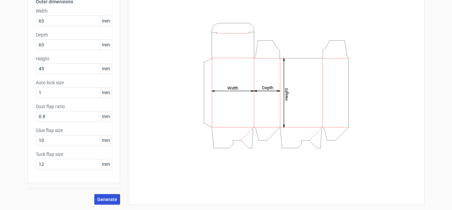  What do you see at coordinates (74, 82) in the screenshot?
I see `label: Auto lock size` at bounding box center [74, 82].